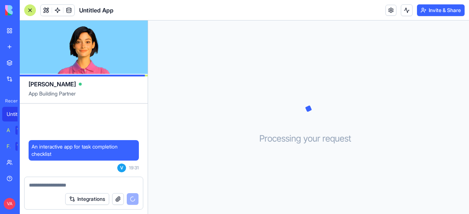  What do you see at coordinates (28, 10) in the screenshot?
I see `img: logo` at bounding box center [28, 10].